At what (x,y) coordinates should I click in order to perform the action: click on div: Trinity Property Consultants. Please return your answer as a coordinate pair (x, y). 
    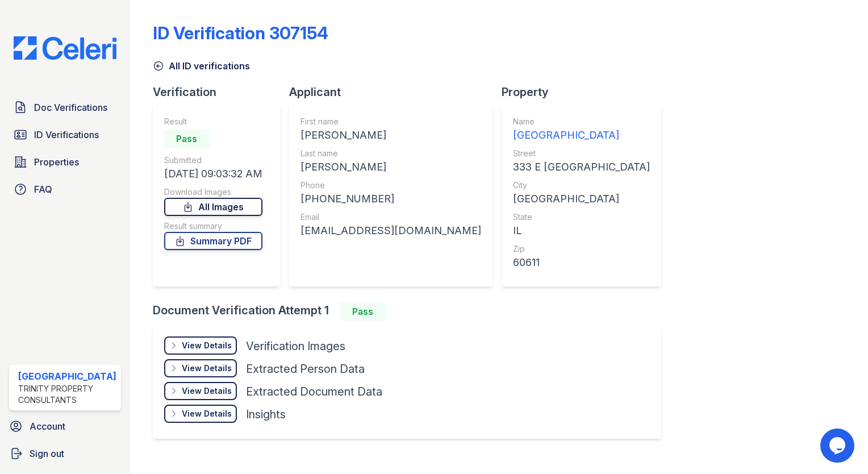
    Looking at the image, I should click on (67, 395).